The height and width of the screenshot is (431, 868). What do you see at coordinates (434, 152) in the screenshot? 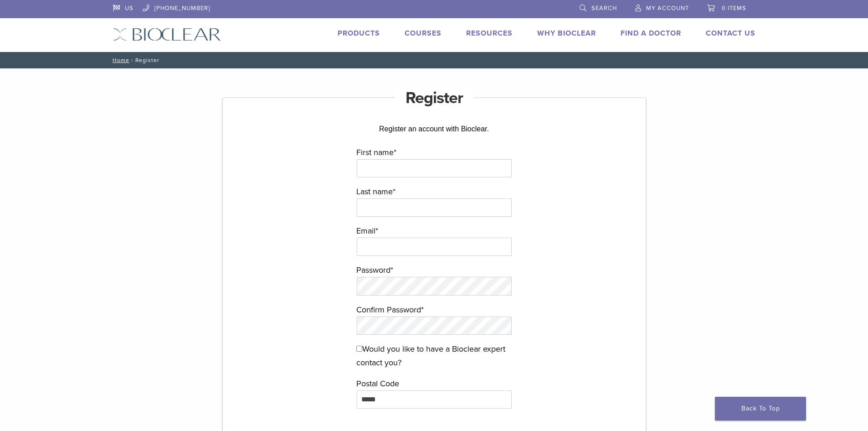
I see `label: First name` at bounding box center [434, 152].